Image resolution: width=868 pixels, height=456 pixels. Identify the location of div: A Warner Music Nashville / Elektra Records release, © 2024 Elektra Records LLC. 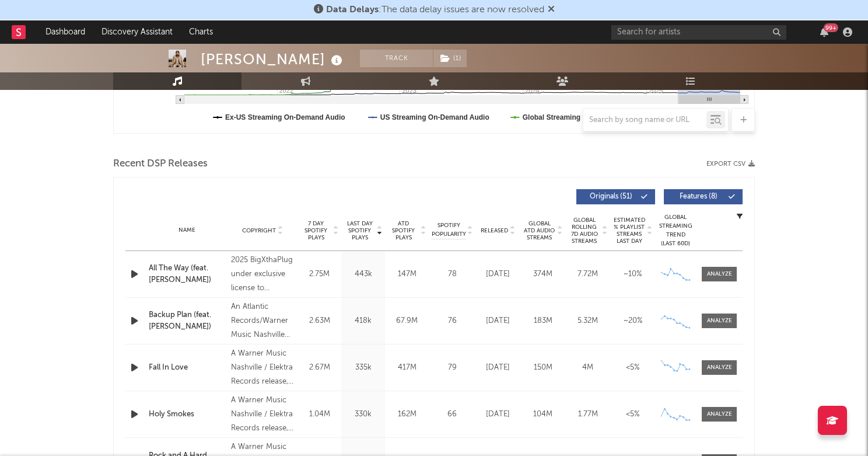
(262, 415).